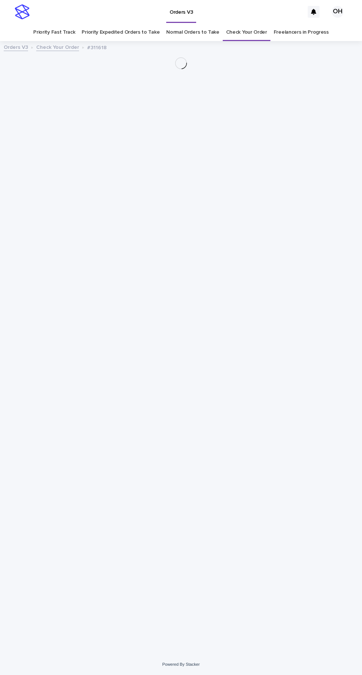  I want to click on a: Freelancers in Progress, so click(301, 32).